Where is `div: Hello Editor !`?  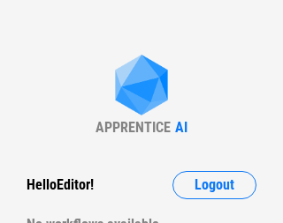
div: Hello Editor ! is located at coordinates (60, 185).